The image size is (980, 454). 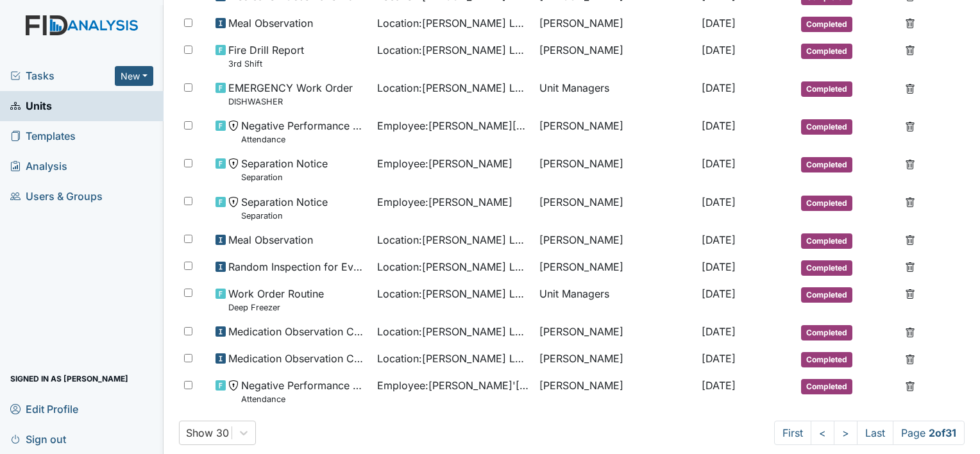 What do you see at coordinates (266, 56) in the screenshot?
I see `span: Fire Drill Report 3rd Shift` at bounding box center [266, 56].